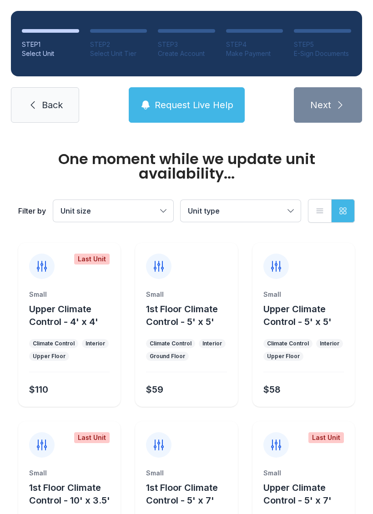  Describe the element at coordinates (321, 105) in the screenshot. I see `span: Next` at that location.